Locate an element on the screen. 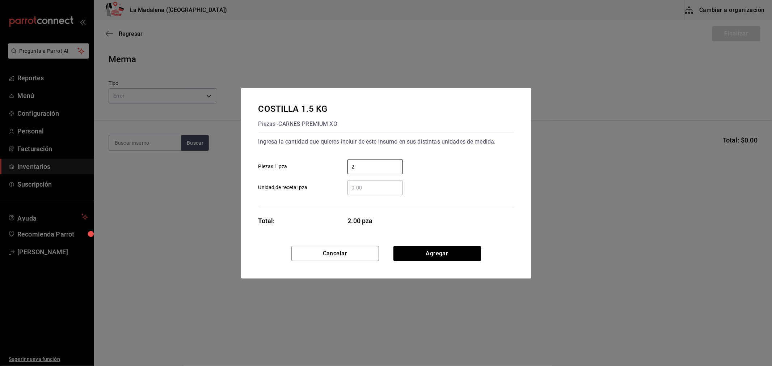  span: Piezas 1 pza is located at coordinates (273, 167).